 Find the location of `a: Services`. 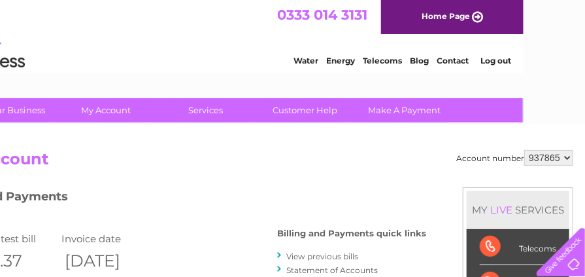

a: Services is located at coordinates (205, 110).